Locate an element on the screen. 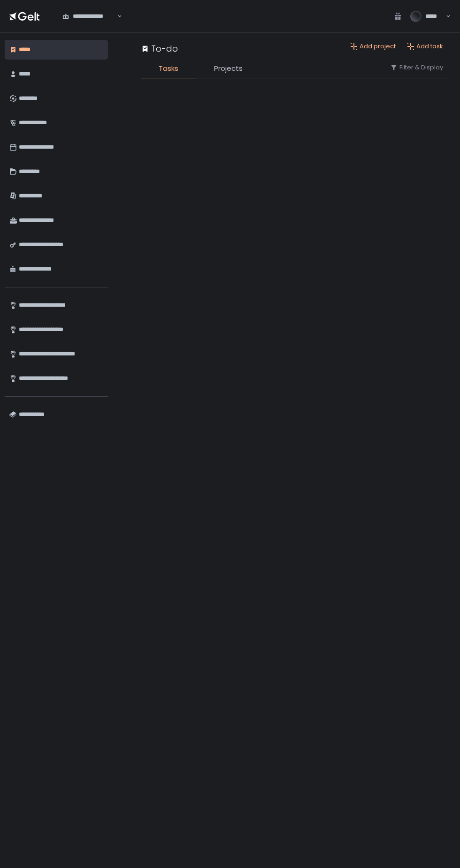 The height and width of the screenshot is (868, 460). input: Search for option is located at coordinates (116, 16).